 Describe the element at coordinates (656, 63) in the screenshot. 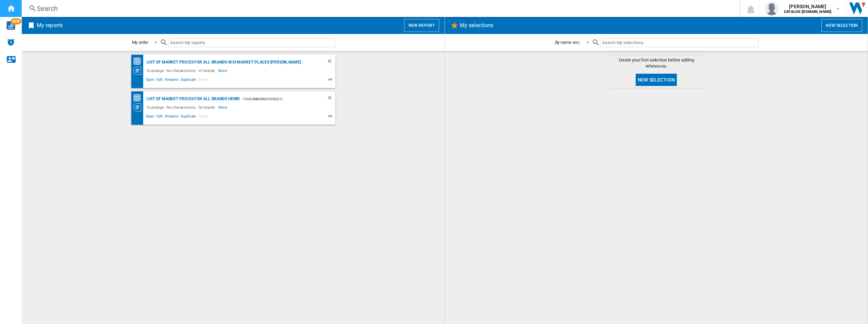

I see `span: Create your first selection before adding references.` at that location.